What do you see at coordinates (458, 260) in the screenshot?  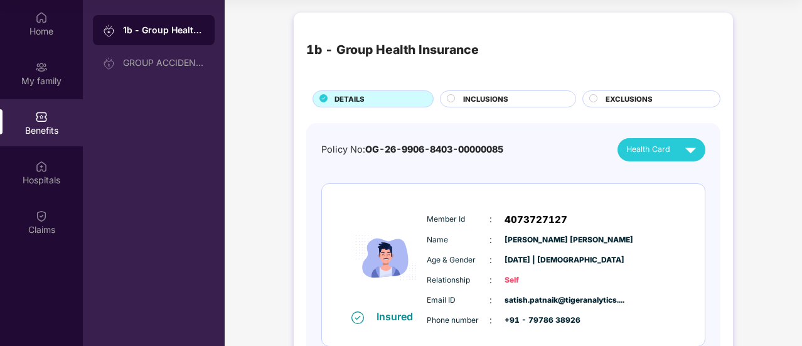 I see `span: Age & Gender` at bounding box center [458, 260].